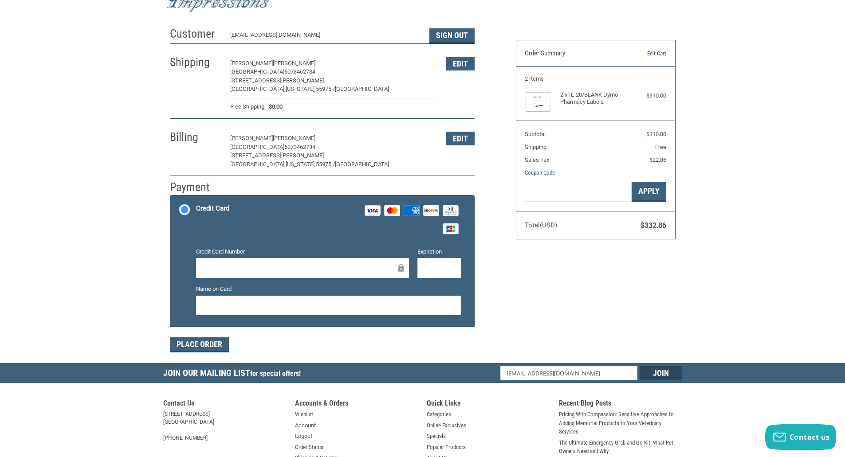  I want to click on h5: Join Our Mailing List, so click(234, 374).